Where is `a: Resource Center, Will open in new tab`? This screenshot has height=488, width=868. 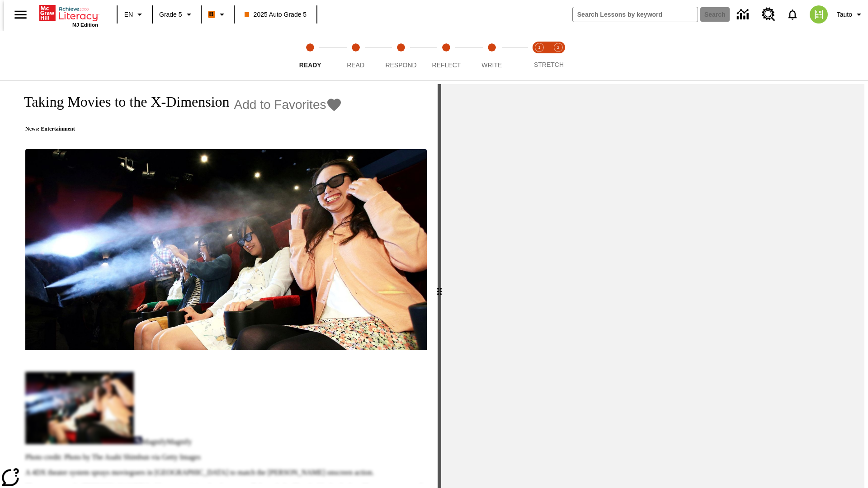 a: Resource Center, Will open in new tab is located at coordinates (769, 15).